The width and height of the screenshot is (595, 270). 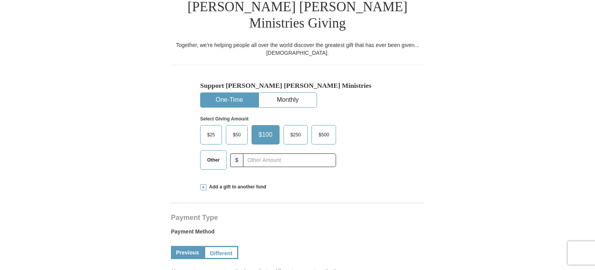 What do you see at coordinates (224, 119) in the screenshot?
I see `strong: Select Giving Amount` at bounding box center [224, 119].